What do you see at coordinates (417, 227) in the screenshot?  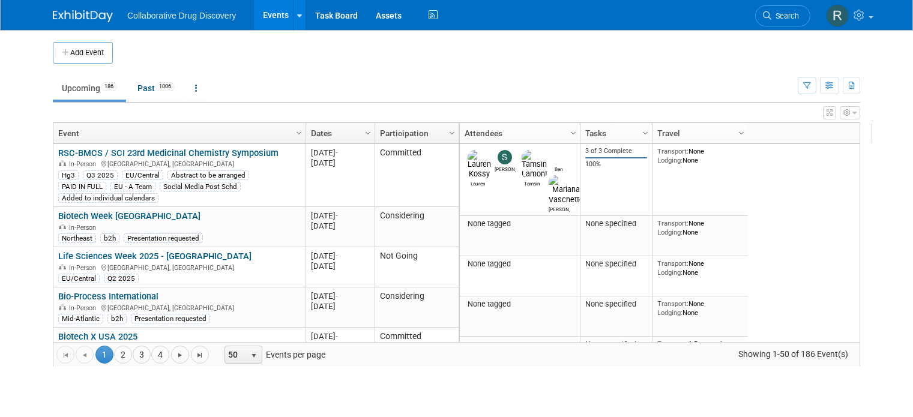 I see `td: Considering` at bounding box center [417, 227].